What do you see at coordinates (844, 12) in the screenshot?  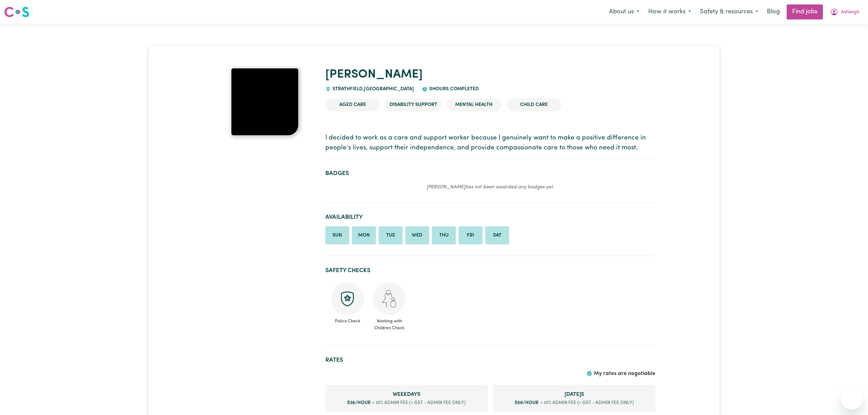 I see `button: My Account` at bounding box center [844, 12].